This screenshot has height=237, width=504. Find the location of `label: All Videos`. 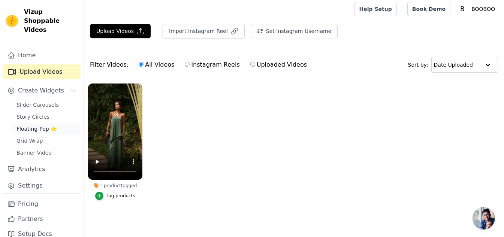

label: All Videos is located at coordinates (156, 65).